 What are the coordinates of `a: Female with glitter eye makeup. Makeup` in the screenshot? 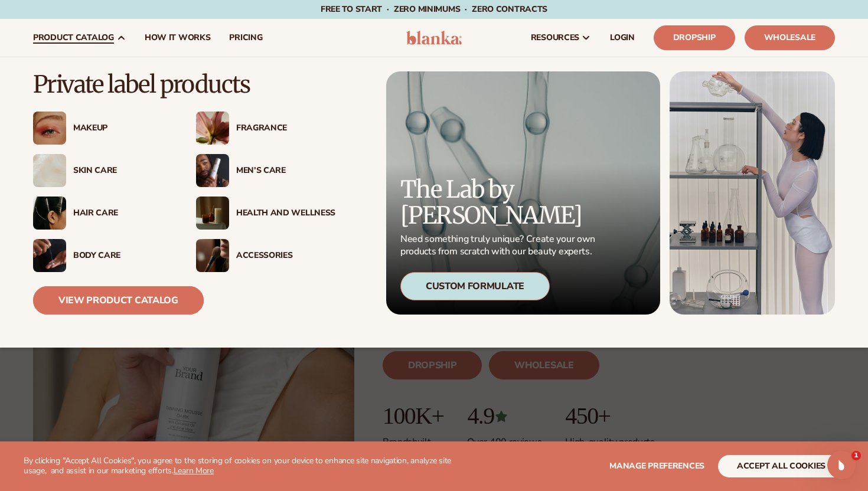 It's located at (103, 128).